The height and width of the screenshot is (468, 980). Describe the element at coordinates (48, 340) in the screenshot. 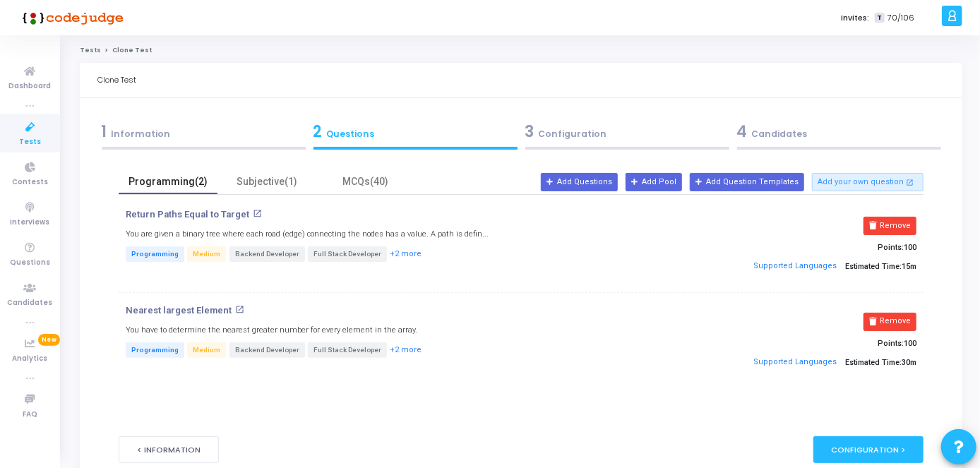

I see `span: New` at that location.